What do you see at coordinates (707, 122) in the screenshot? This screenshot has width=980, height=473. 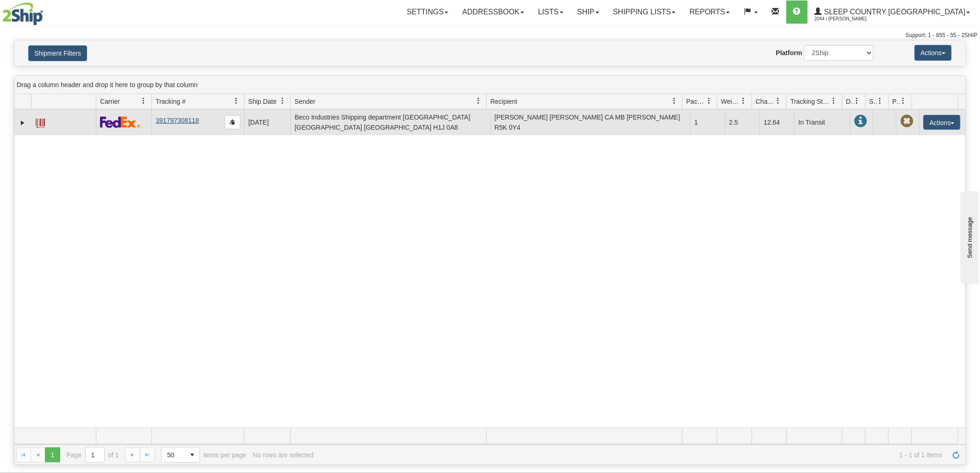 I see `td: 1` at bounding box center [707, 122].